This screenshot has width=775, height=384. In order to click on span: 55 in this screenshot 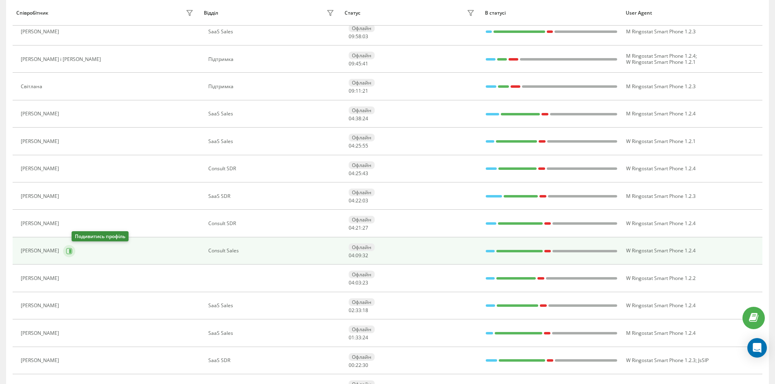, I will do `click(365, 146)`.